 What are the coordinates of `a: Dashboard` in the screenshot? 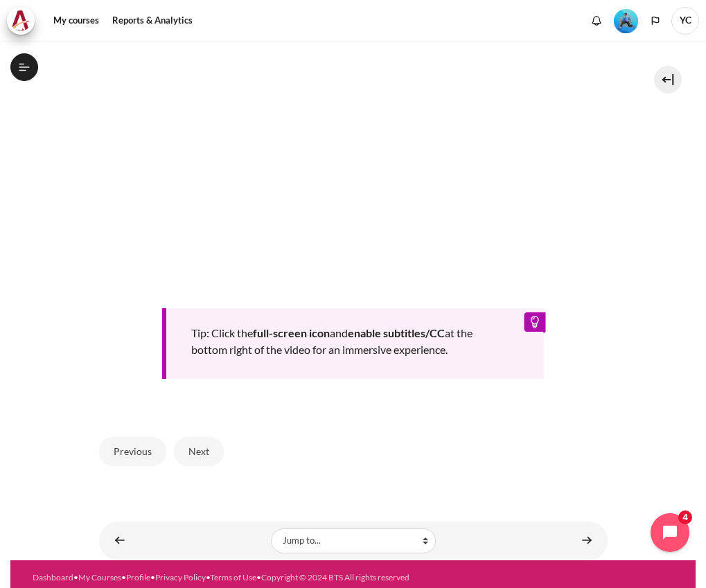 It's located at (53, 577).